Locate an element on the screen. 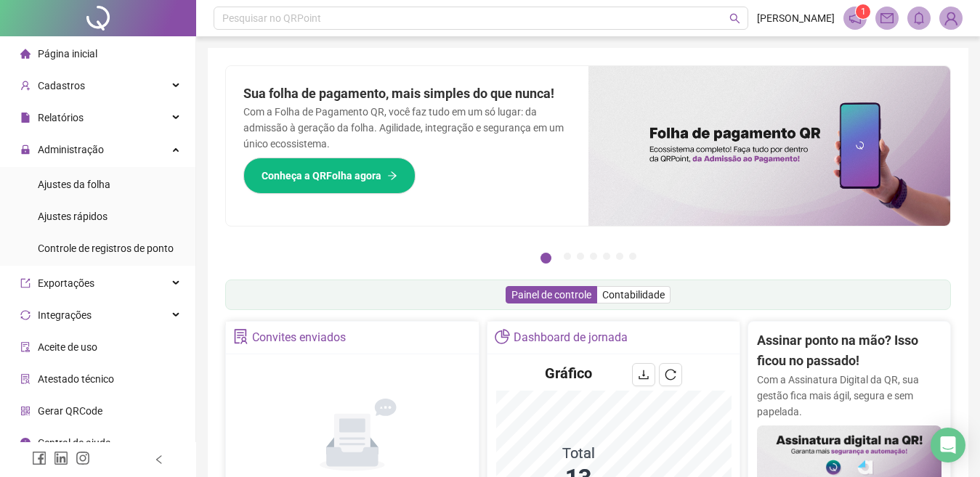 This screenshot has height=477, width=980. span: linkedin is located at coordinates (61, 458).